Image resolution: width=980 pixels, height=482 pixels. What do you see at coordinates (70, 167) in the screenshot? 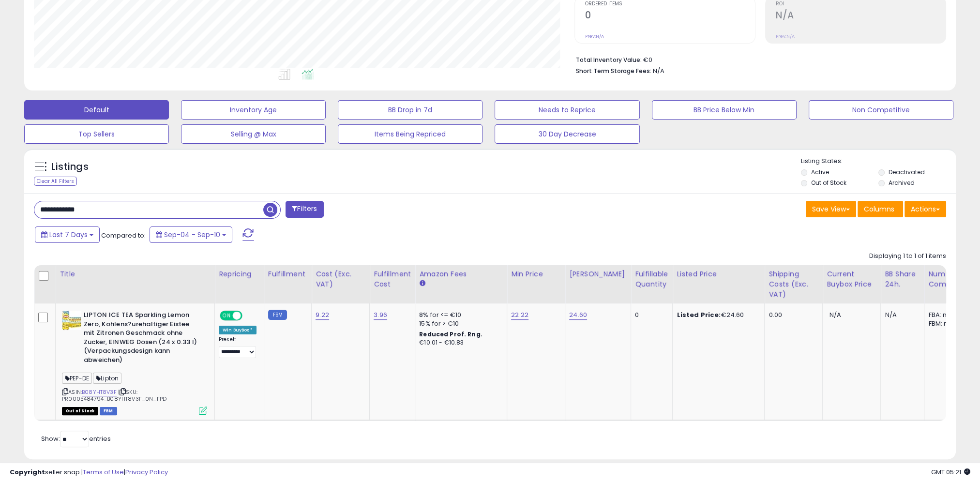
I see `h5: Listings` at bounding box center [70, 167].